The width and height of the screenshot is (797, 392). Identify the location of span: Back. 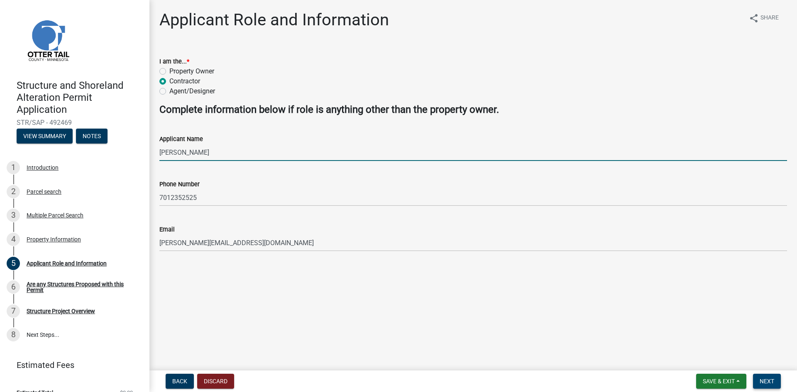
(180, 381).